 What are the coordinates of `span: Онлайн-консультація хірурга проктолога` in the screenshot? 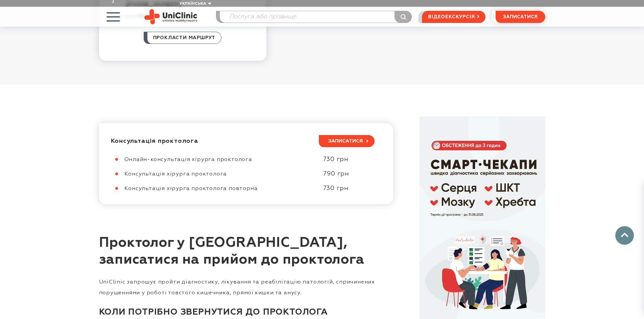 It's located at (188, 160).